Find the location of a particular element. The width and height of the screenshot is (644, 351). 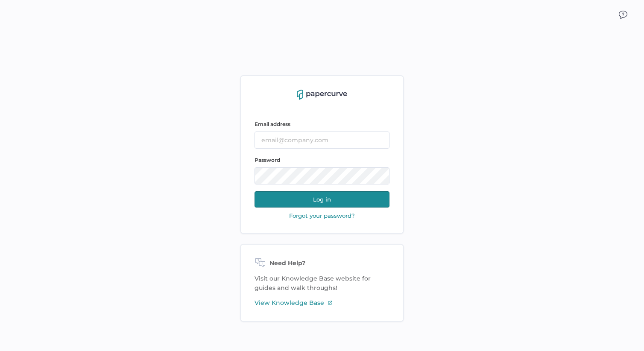

span: Email address is located at coordinates (273, 124).